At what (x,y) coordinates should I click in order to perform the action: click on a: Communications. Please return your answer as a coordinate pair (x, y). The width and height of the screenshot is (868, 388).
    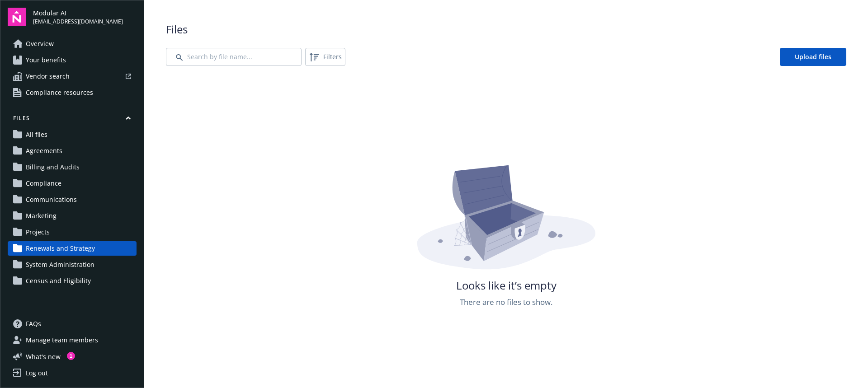
    Looking at the image, I should click on (72, 200).